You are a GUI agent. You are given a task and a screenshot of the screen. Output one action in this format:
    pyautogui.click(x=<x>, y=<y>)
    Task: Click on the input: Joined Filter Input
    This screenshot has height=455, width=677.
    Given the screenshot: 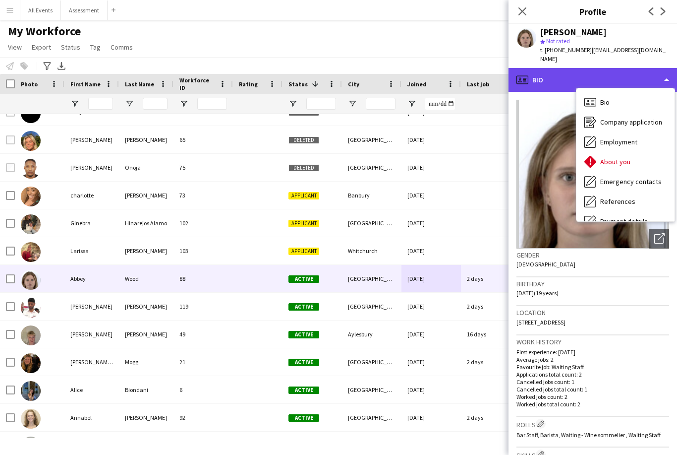 What is the action you would take?
    pyautogui.click(x=440, y=104)
    